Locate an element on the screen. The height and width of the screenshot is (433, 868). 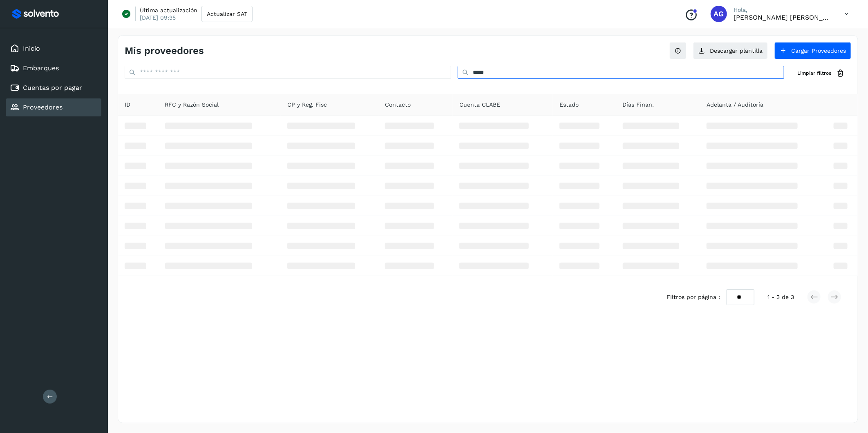
a: Descargar plantilla is located at coordinates (730, 51).